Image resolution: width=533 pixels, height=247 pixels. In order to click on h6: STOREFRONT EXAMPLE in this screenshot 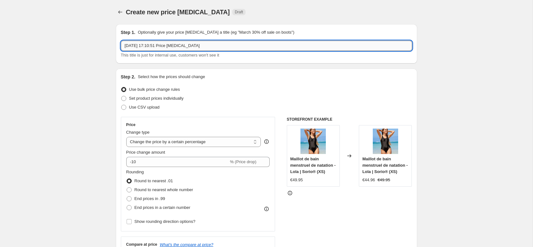, I will do `click(349, 119)`.